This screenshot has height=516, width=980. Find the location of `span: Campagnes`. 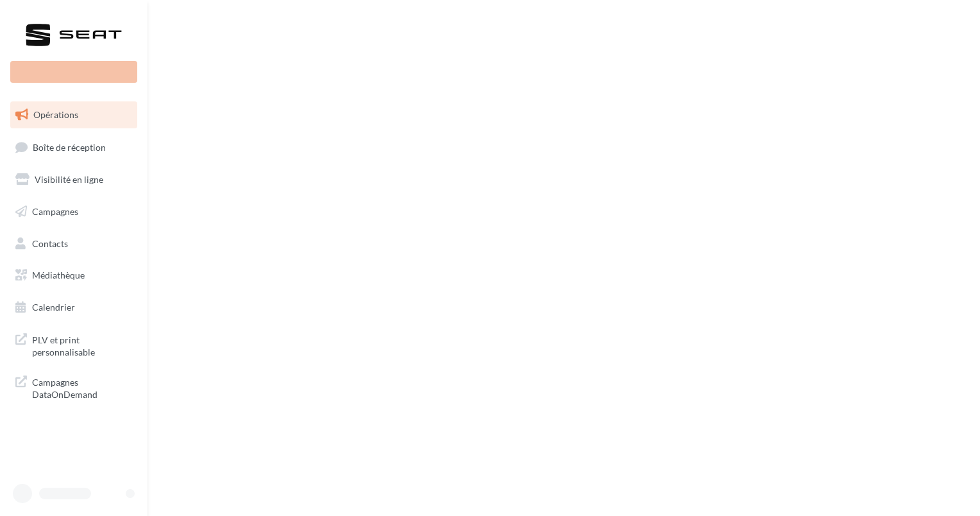

span: Campagnes is located at coordinates (55, 211).